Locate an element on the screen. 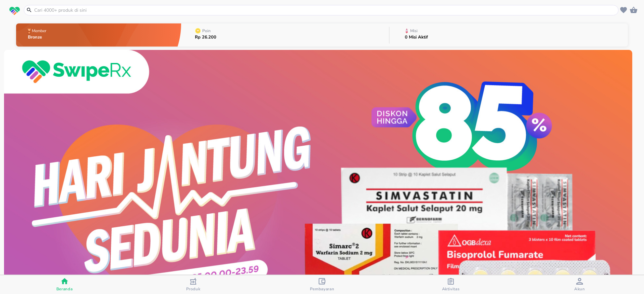 This screenshot has height=294, width=644. span: Akun is located at coordinates (579, 289).